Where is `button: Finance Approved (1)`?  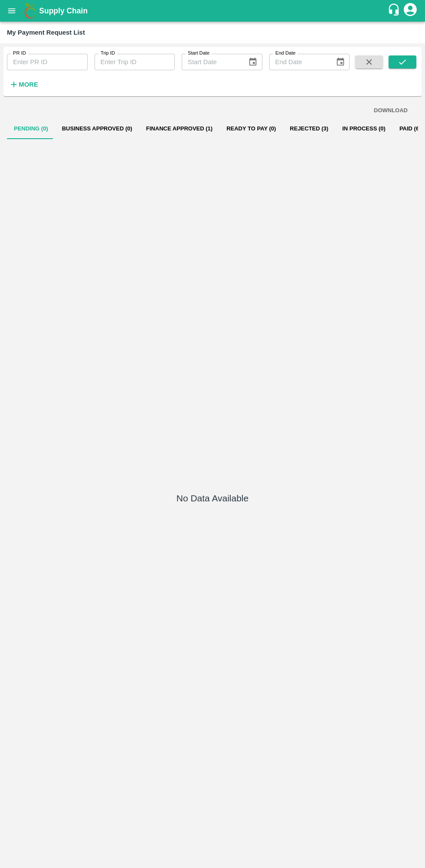 button: Finance Approved (1) is located at coordinates (179, 129).